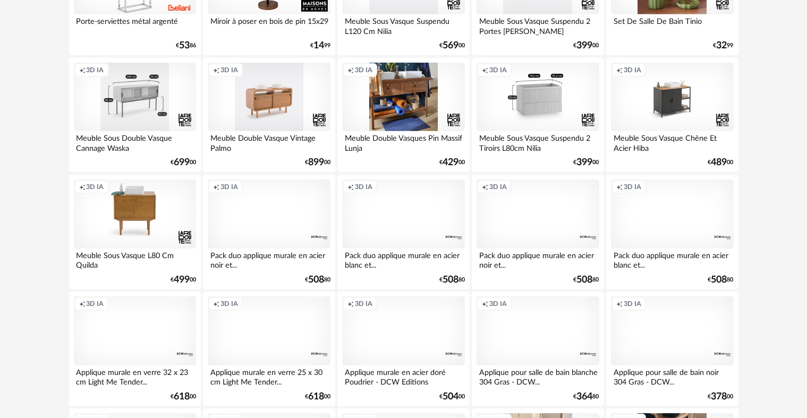  I want to click on div: € 86, so click(186, 46).